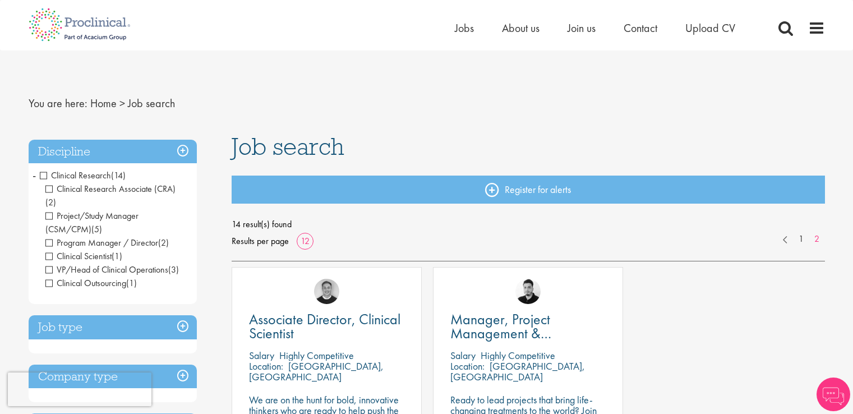 The height and width of the screenshot is (414, 853). Describe the element at coordinates (113, 377) in the screenshot. I see `h3: Company type` at that location.